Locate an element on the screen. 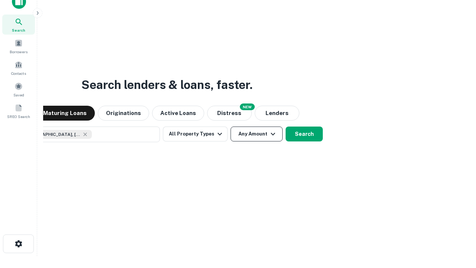 The width and height of the screenshot is (476, 268). div: Contacts is located at coordinates (19, 68).